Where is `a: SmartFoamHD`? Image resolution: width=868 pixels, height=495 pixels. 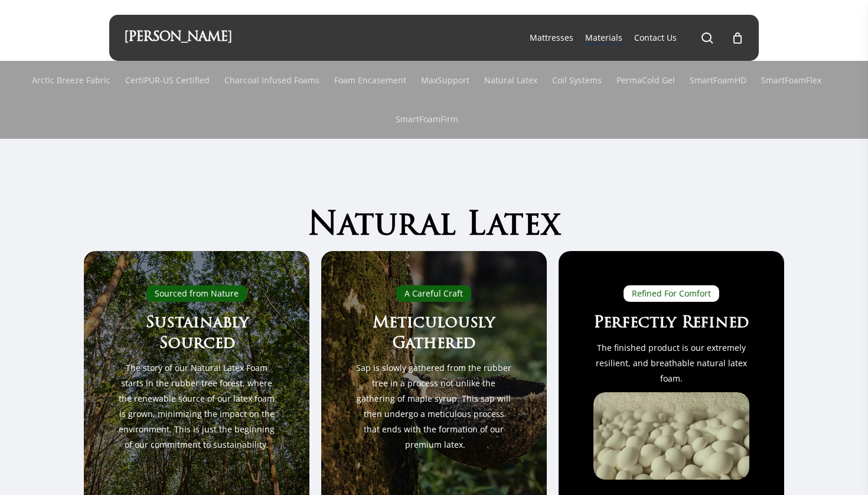
a: SmartFoamHD is located at coordinates (719, 80).